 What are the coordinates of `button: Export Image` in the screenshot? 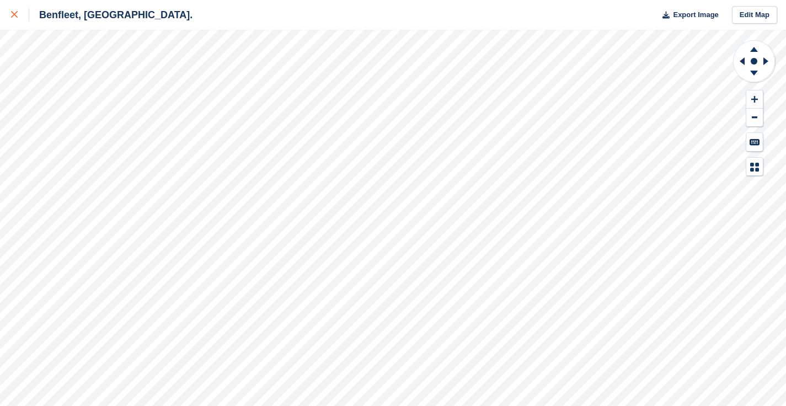 It's located at (687, 15).